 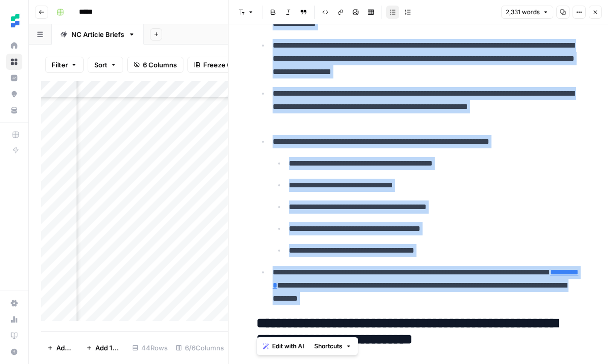 I want to click on span: Sort, so click(x=101, y=65).